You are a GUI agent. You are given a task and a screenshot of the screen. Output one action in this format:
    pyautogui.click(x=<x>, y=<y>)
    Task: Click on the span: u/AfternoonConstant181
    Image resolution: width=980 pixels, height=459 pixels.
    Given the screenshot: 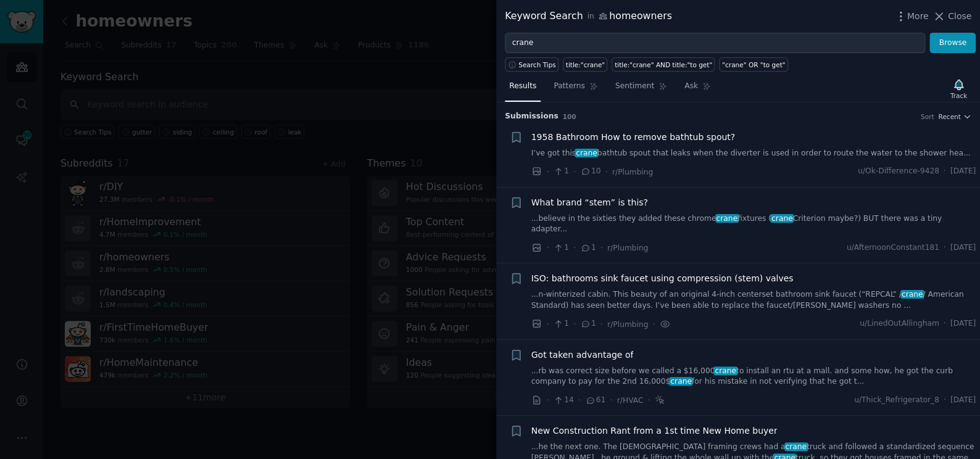 What is the action you would take?
    pyautogui.click(x=893, y=248)
    